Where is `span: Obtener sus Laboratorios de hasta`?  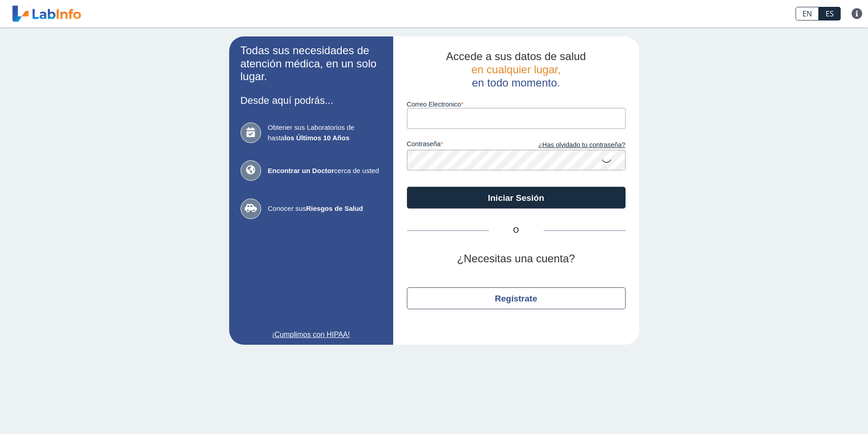 span: Obtener sus Laboratorios de hasta is located at coordinates (325, 133).